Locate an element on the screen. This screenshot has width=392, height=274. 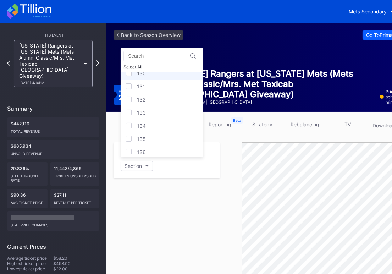
div: 132 is located at coordinates (141, 99).